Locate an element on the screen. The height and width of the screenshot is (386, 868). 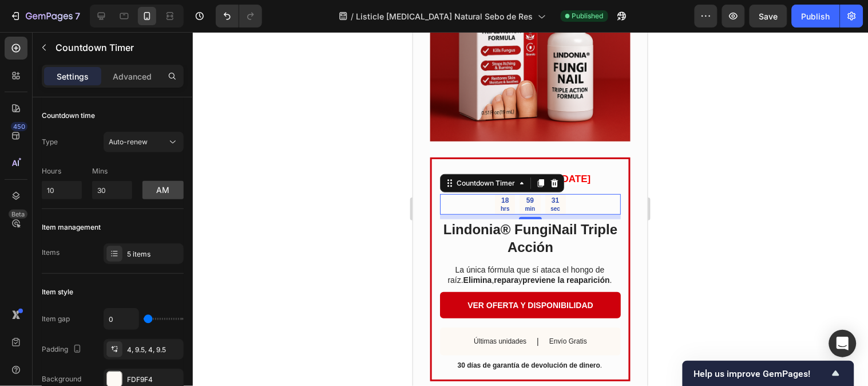
div: 450 is located at coordinates (19, 126).